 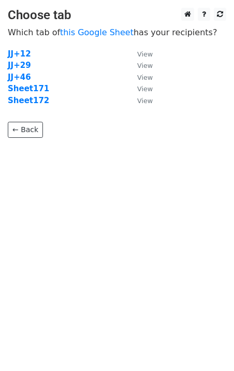 What do you see at coordinates (117, 32) in the screenshot?
I see `p: Which tab of has your recipients?` at bounding box center [117, 32].